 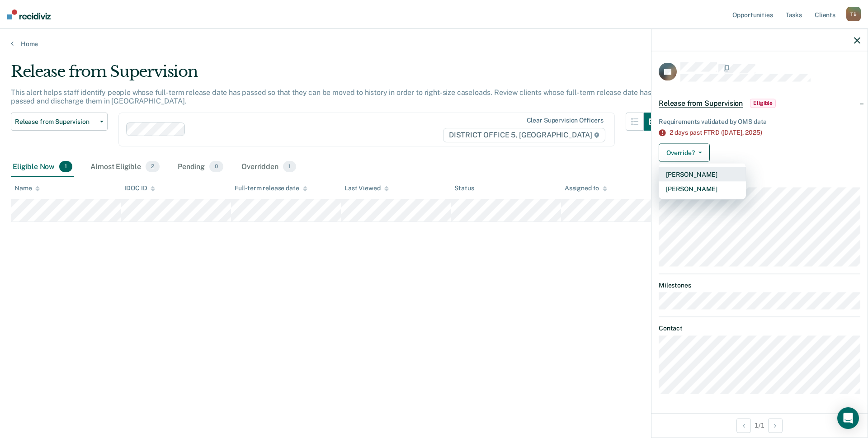 I want to click on div: Assigned to, so click(x=587, y=188).